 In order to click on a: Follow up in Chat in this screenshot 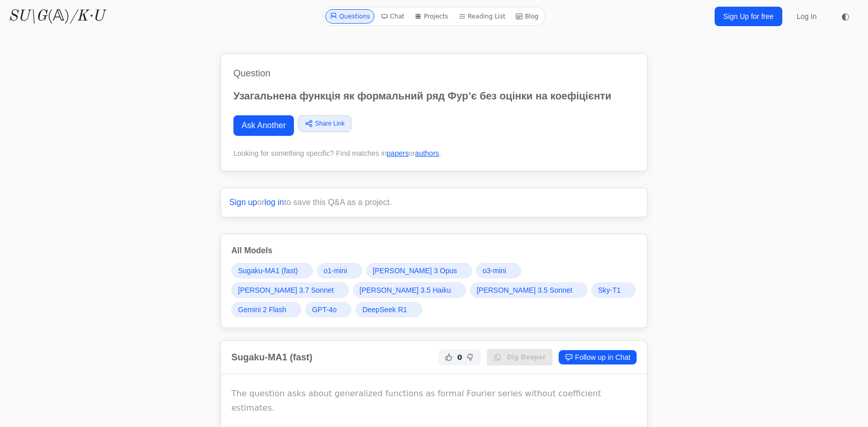, I will do `click(597, 358)`.